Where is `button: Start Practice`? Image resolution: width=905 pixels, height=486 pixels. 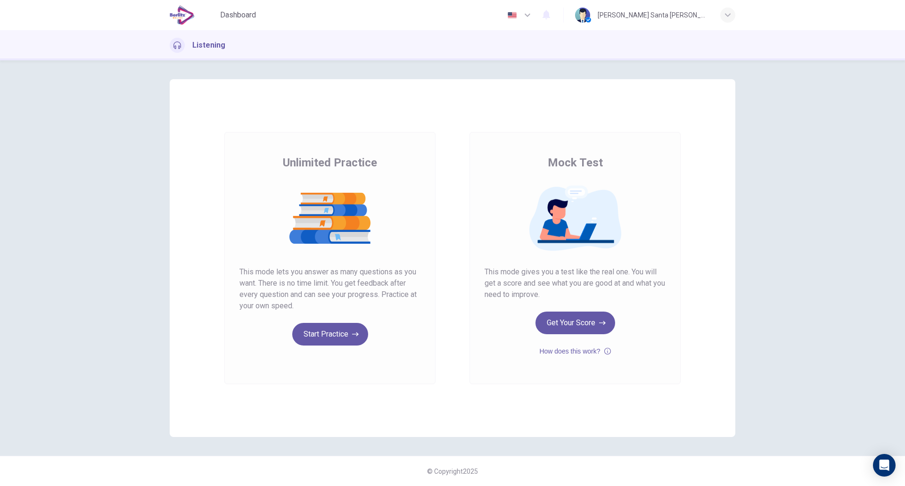
button: Start Practice is located at coordinates (330, 334).